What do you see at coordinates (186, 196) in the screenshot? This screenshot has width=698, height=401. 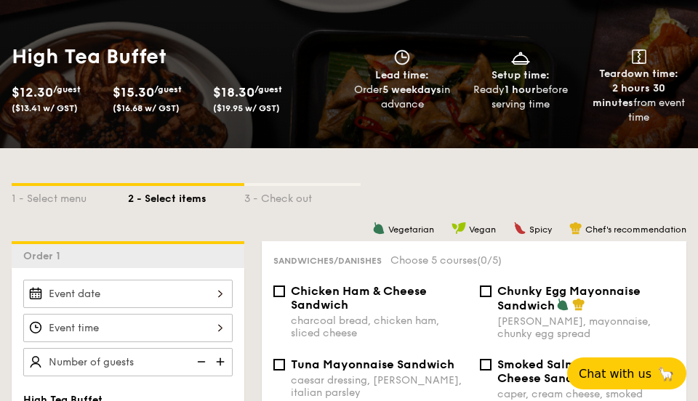 I see `div: 2 - Select items` at bounding box center [186, 196].